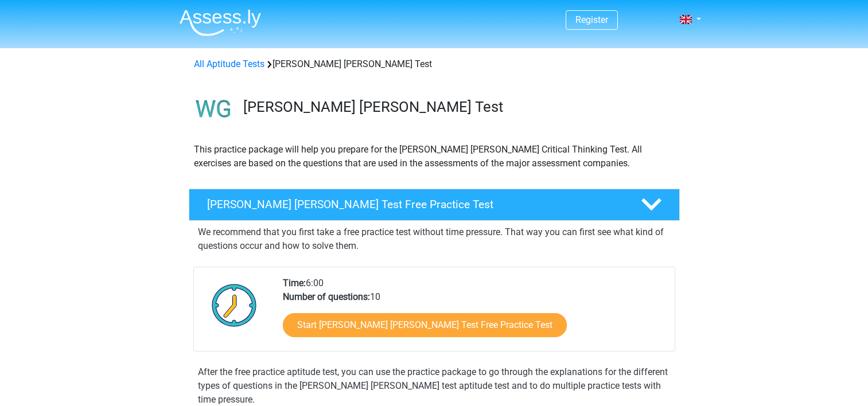 The image size is (868, 406). I want to click on b: Number of questions:, so click(327, 297).